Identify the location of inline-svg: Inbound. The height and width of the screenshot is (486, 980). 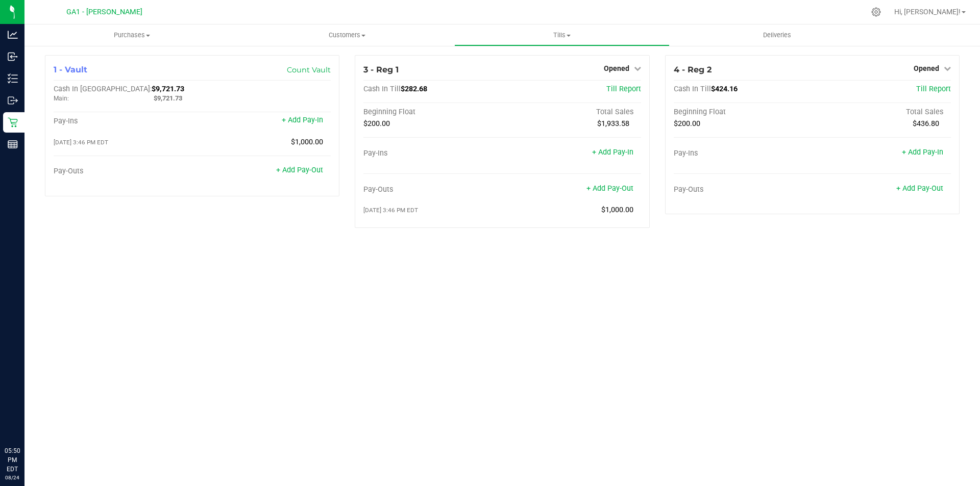
(13, 57).